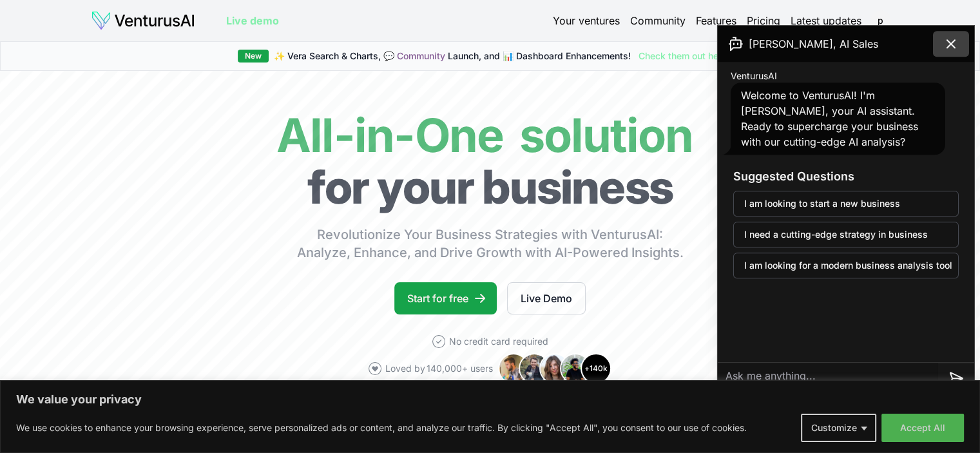 Image resolution: width=980 pixels, height=453 pixels. Describe the element at coordinates (691, 56) in the screenshot. I see `a: Check them out here` at that location.